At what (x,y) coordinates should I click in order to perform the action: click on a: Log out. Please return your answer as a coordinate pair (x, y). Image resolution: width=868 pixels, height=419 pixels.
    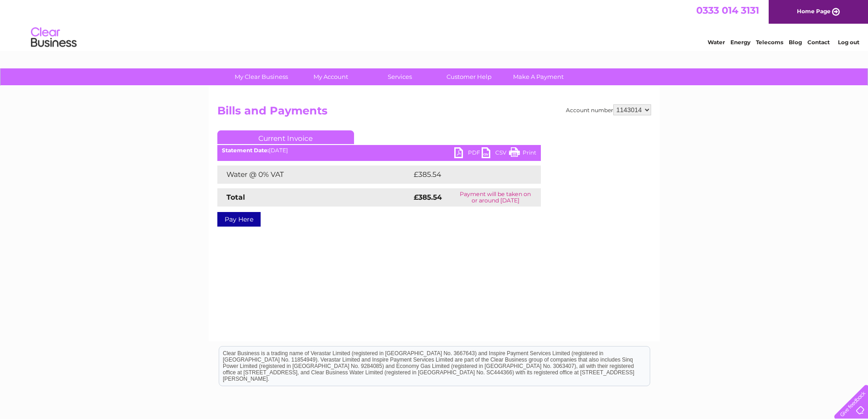
    Looking at the image, I should click on (849, 42).